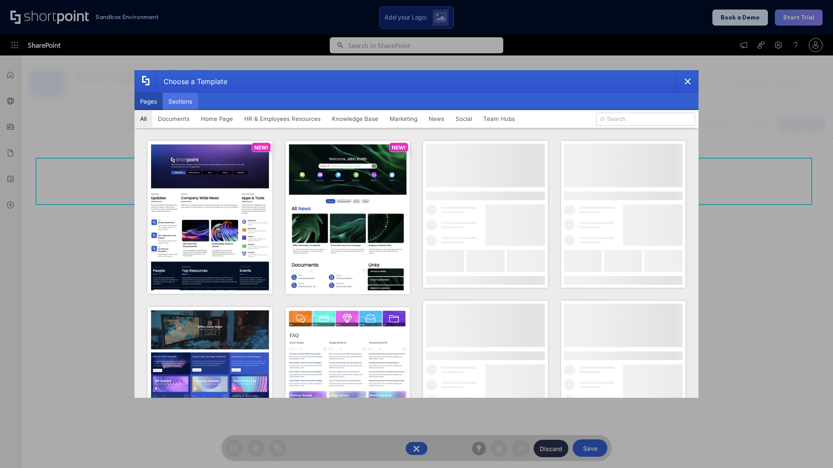  I want to click on div: Chat Widget, so click(811, 448).